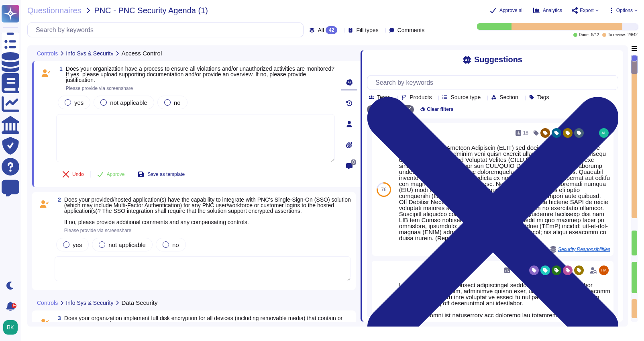 The height and width of the screenshot is (341, 644). Describe the element at coordinates (321, 30) in the screenshot. I see `span: All` at that location.